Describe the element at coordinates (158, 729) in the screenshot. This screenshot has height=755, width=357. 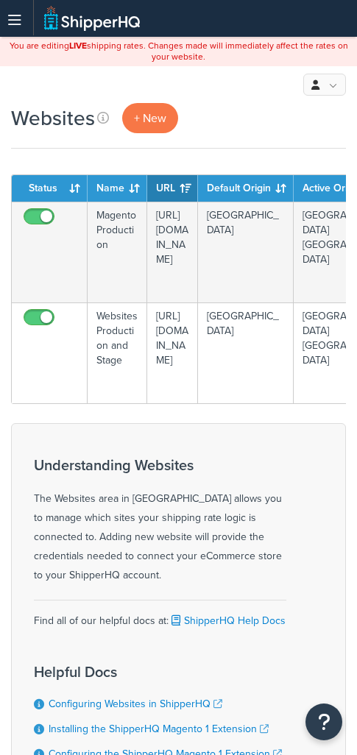
I see `a: Installing the ShipperHQ Magento 1 Extension` at that location.